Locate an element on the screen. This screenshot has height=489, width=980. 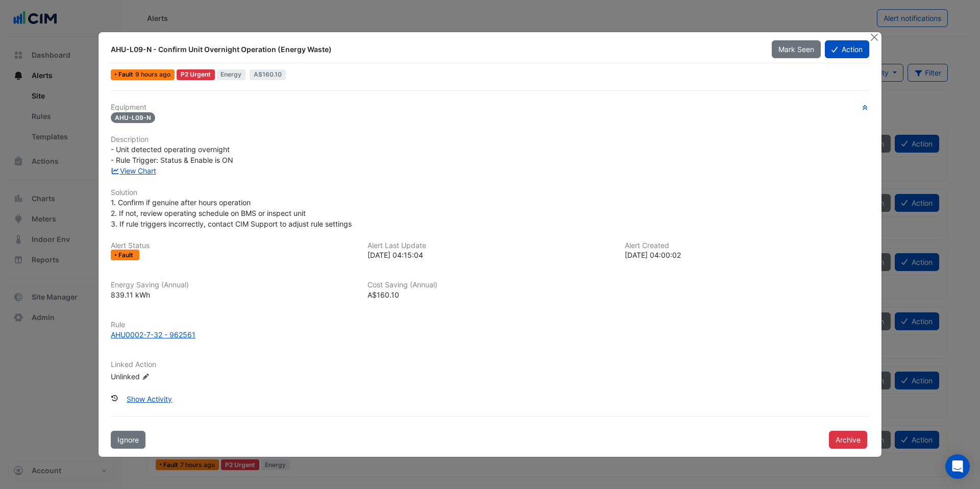
fa-icon: Edit Linked Action is located at coordinates (146, 376).